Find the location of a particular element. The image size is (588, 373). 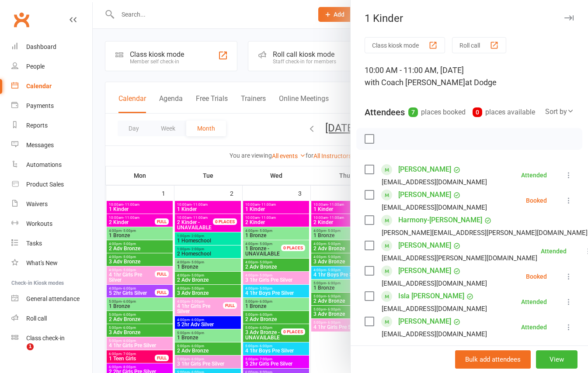

div: Attendees is located at coordinates (384, 112).